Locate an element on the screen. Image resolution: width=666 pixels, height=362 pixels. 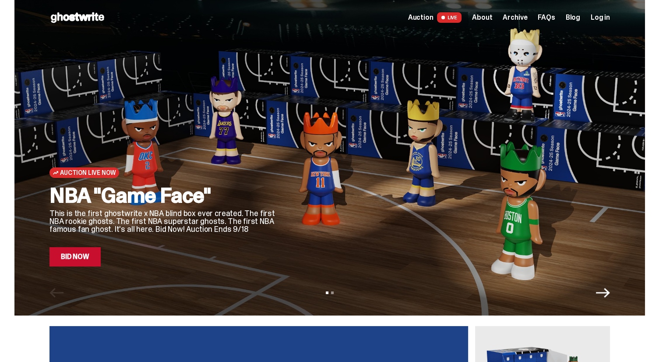
p: This is the first ghostwrite x NBA blind box ever created. The first NBA rookie ghosts. The first... is located at coordinates (163, 221).